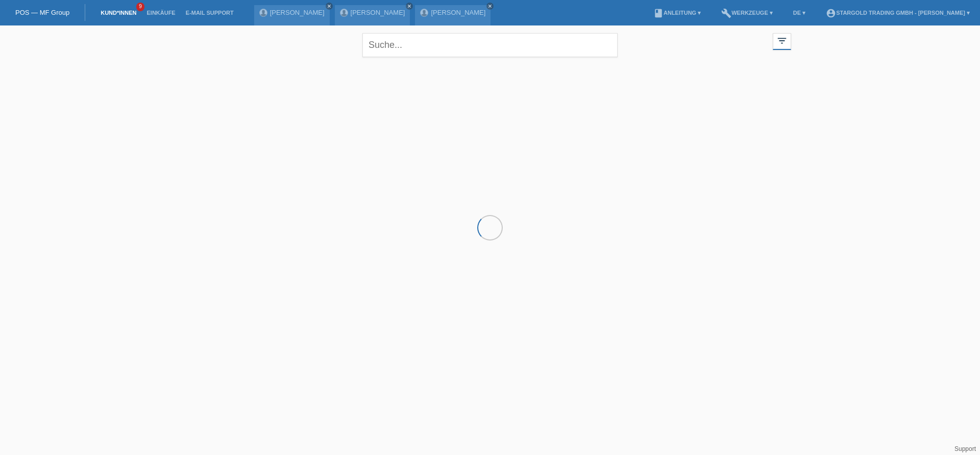  I want to click on a: POS — MF Group, so click(42, 12).